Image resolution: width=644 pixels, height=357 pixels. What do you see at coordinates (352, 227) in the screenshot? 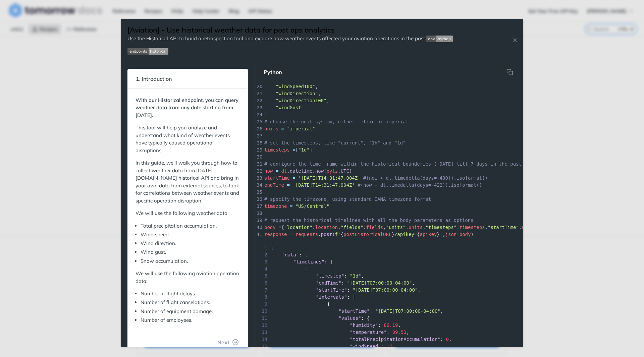
I see `span: "fields"` at bounding box center [352, 227].